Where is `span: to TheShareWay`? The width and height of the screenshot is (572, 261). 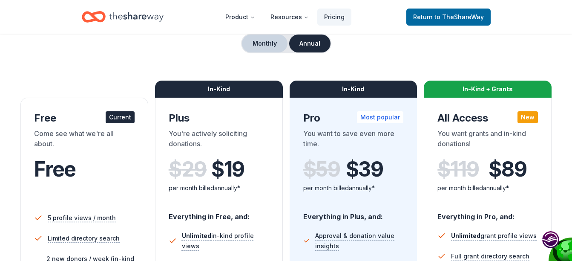
span: to TheShareWay is located at coordinates (459, 17).